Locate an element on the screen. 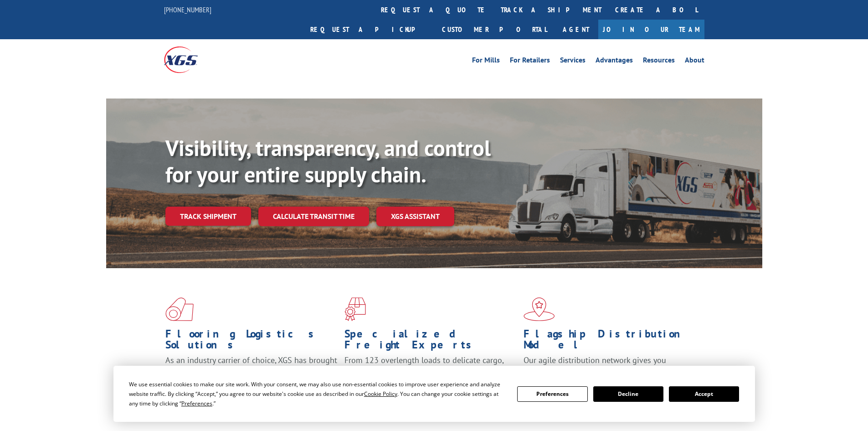 This screenshot has height=431, width=868. a: Join Our Team is located at coordinates (651, 29).